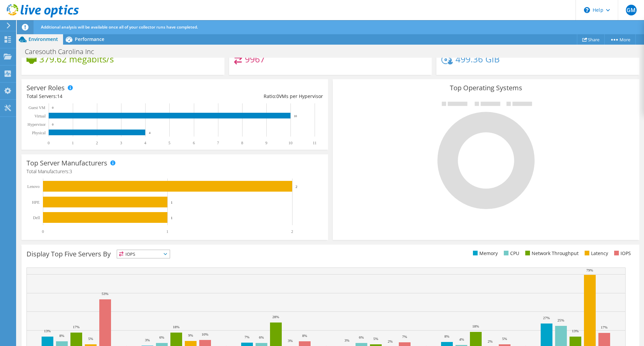 This screenshot has height=346, width=644. What do you see at coordinates (36, 203) in the screenshot?
I see `text: HPE` at bounding box center [36, 203].